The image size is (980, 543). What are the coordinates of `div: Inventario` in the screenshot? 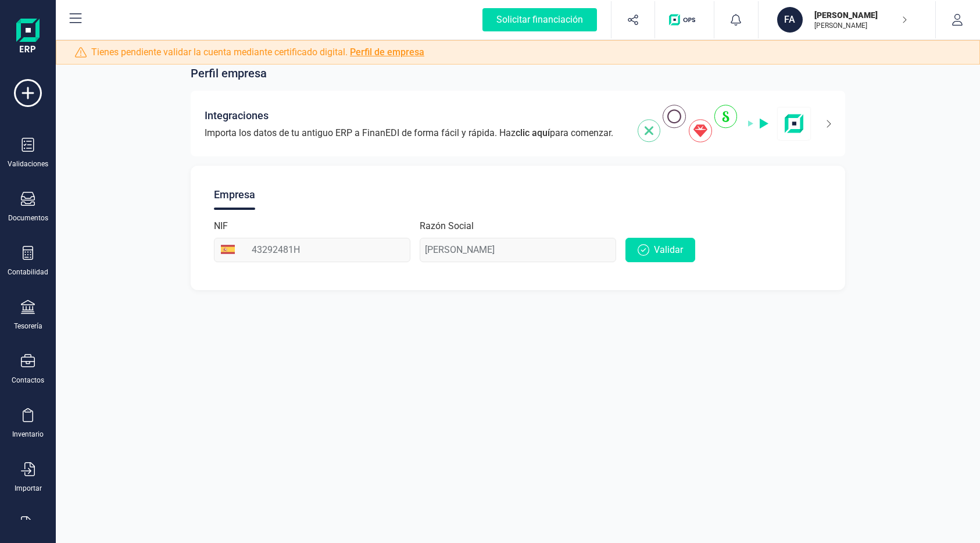 It's located at (28, 434).